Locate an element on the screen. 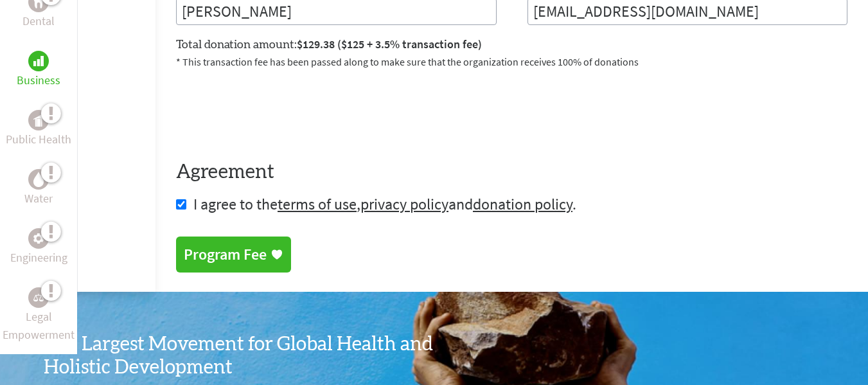 This screenshot has height=385, width=868. p: Business is located at coordinates (38, 80).